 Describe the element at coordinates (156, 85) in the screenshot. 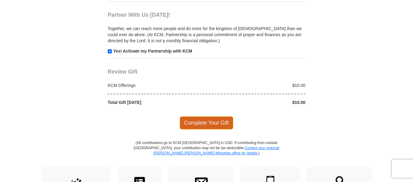

I see `div: KCM Offerings` at that location.